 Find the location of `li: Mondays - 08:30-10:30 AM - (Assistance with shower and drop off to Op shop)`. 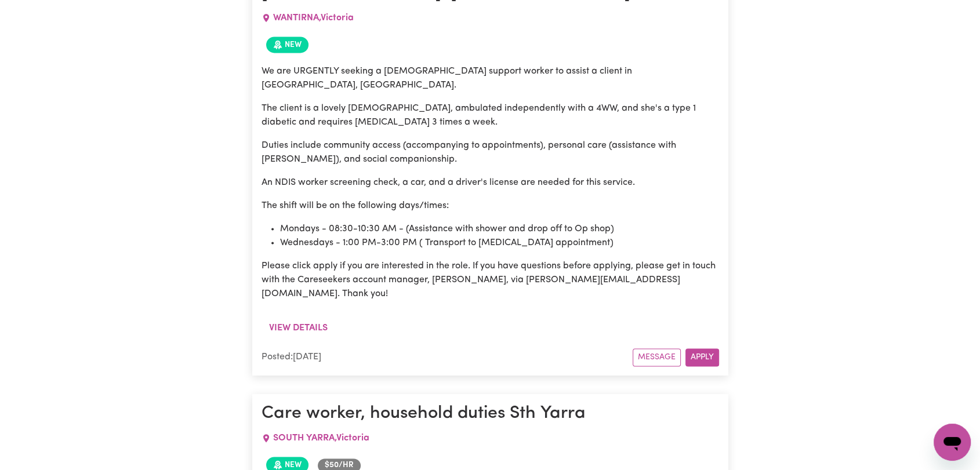

li: Mondays - 08:30-10:30 AM - (Assistance with shower and drop off to Op shop) is located at coordinates (499, 229).